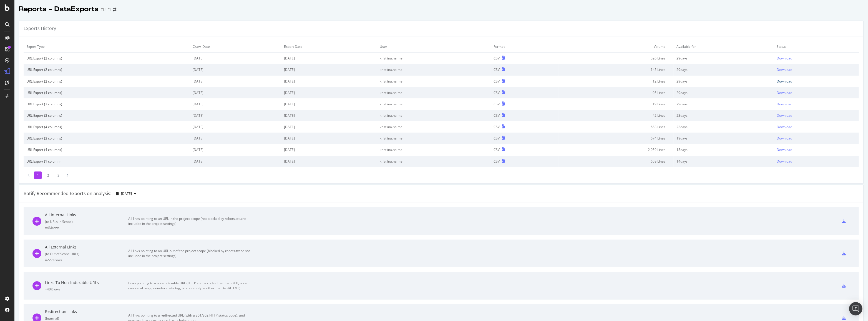  I want to click on td: Format, so click(524, 47).